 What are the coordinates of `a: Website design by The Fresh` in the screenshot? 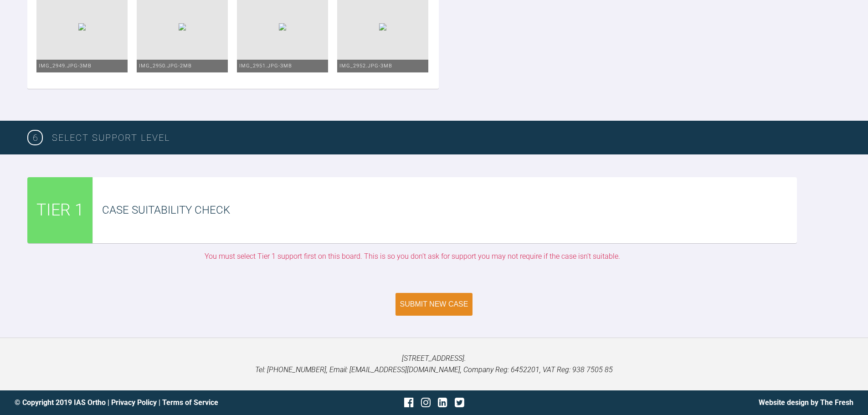 It's located at (806, 403).